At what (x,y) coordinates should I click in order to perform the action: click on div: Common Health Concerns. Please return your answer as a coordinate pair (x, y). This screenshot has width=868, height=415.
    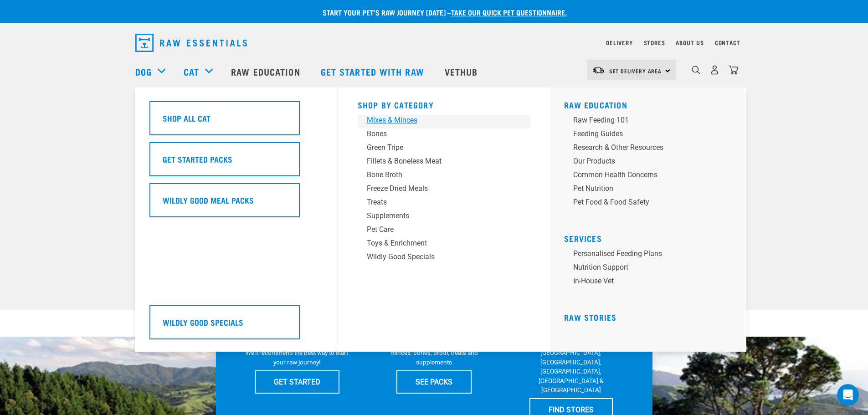
    Looking at the image, I should click on (645, 175).